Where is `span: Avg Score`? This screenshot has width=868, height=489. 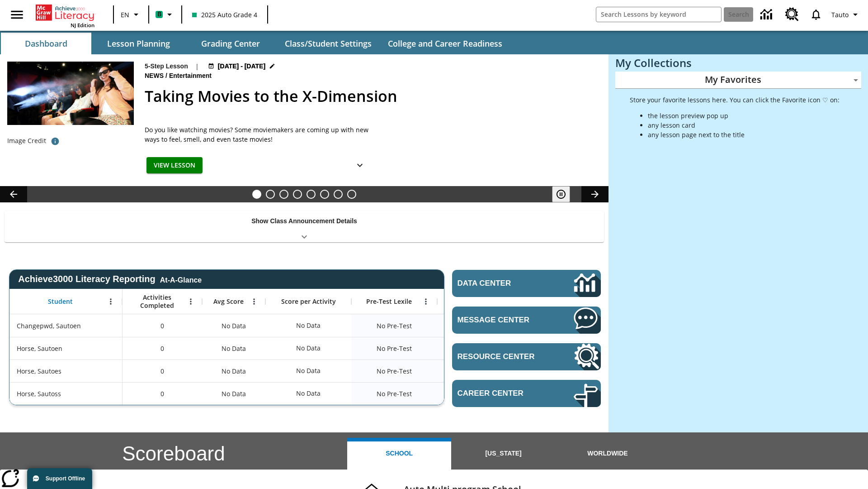 span: Avg Score is located at coordinates (229, 301).